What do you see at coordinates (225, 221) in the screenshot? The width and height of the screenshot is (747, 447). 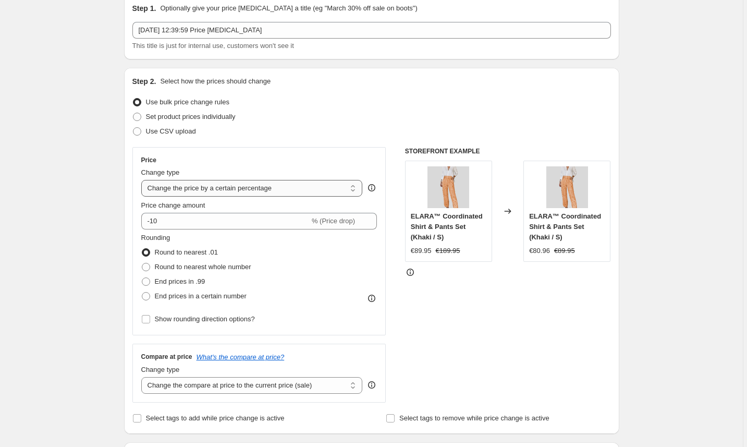 I see `input: -15` at bounding box center [225, 221].